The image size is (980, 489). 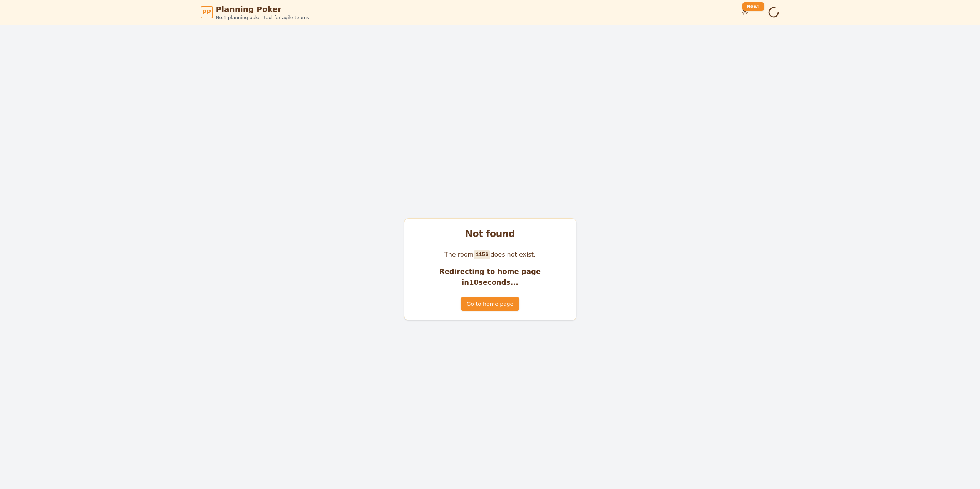 What do you see at coordinates (490, 277) in the screenshot?
I see `p: Redirecting to home page in 10 seconds...` at bounding box center [490, 277].